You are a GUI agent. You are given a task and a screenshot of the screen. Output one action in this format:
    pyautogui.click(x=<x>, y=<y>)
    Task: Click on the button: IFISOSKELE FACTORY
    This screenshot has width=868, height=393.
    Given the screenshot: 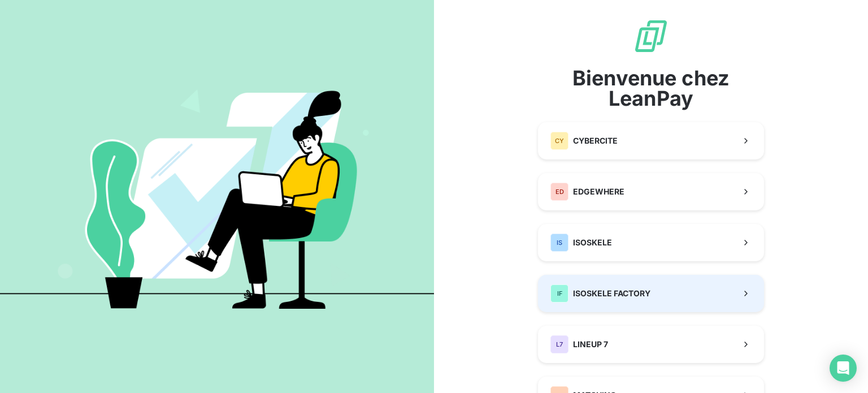 What is the action you would take?
    pyautogui.click(x=651, y=294)
    